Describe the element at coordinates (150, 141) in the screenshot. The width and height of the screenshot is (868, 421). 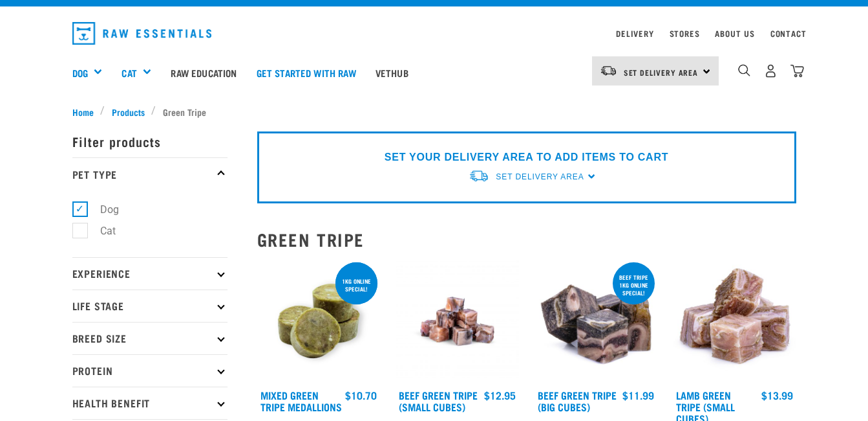
I see `p: Filter products` at that location.